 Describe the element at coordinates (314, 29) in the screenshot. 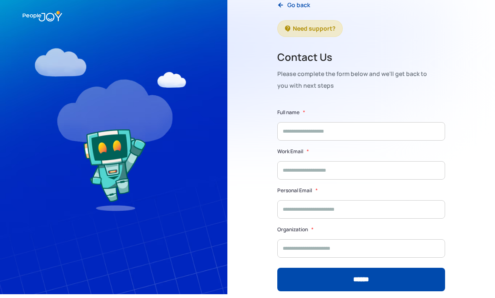

I see `div: Need support?` at that location.